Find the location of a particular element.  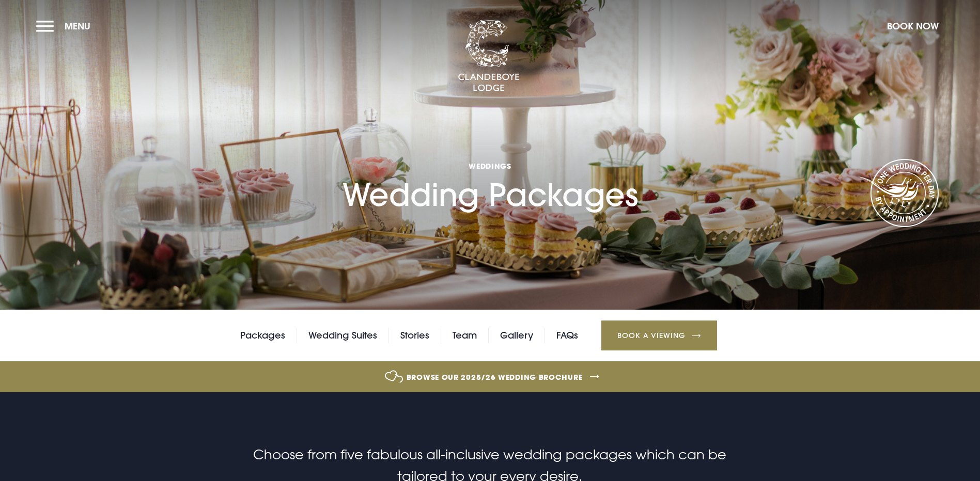

span: Weddings is located at coordinates (490, 165).